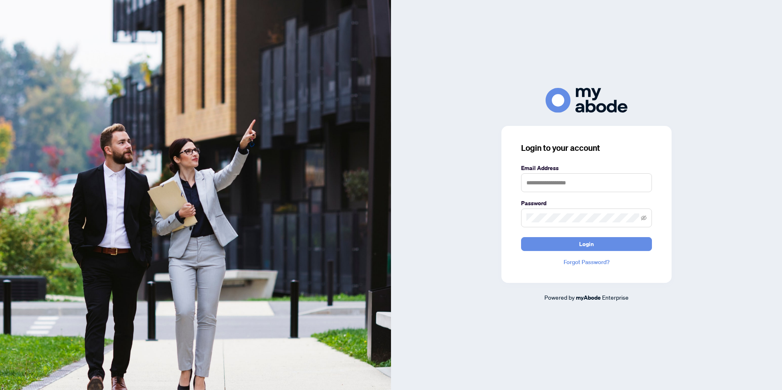 The image size is (782, 390). What do you see at coordinates (559, 297) in the screenshot?
I see `span: Powered by` at bounding box center [559, 297].